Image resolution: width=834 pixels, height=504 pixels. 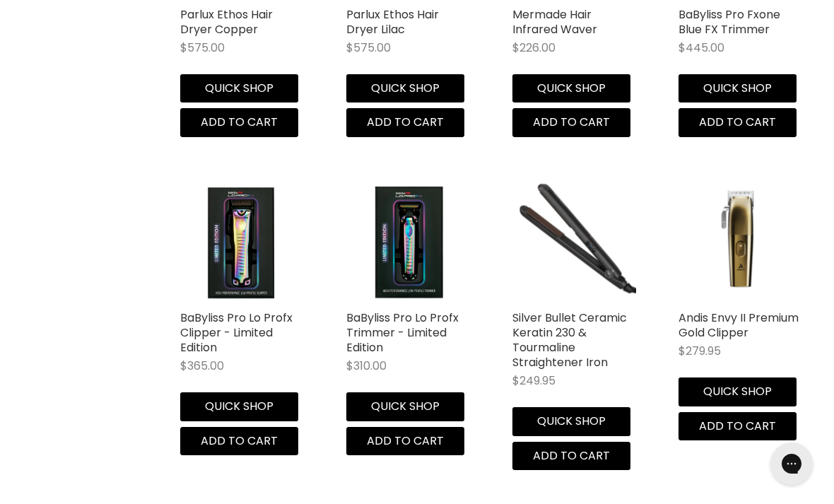 I want to click on img: BaByliss Pro Lo Profx Trimmer - Limited Edition, so click(x=408, y=241).